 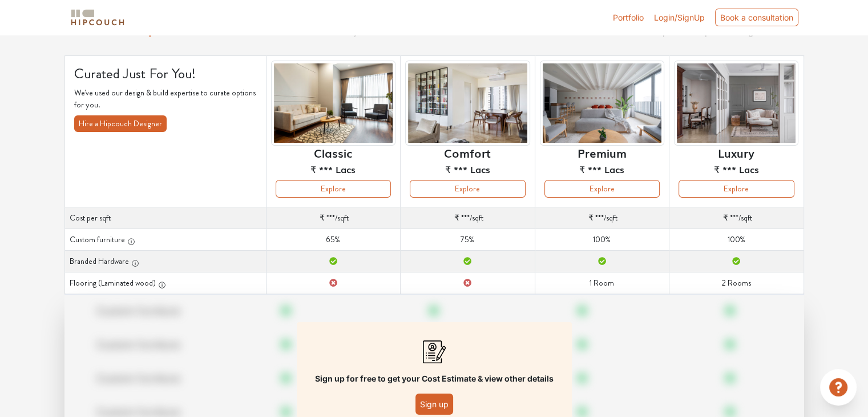 What do you see at coordinates (467, 240) in the screenshot?
I see `td: 75%` at bounding box center [467, 240].